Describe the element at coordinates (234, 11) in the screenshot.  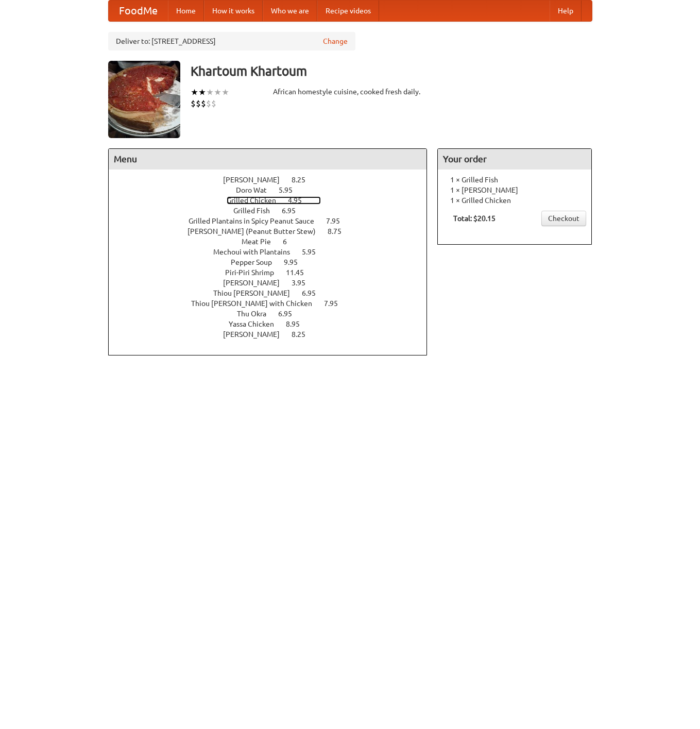
I see `a: How it works` at that location.